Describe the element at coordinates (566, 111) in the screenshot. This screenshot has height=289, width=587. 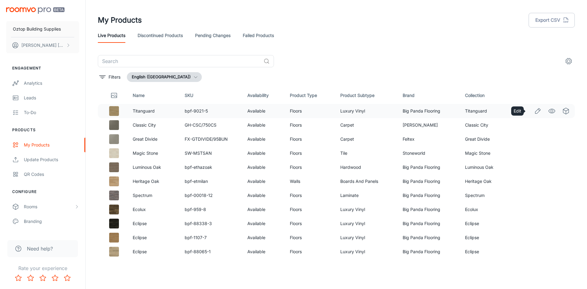
I see `a: See in Virtual Samples` at that location.